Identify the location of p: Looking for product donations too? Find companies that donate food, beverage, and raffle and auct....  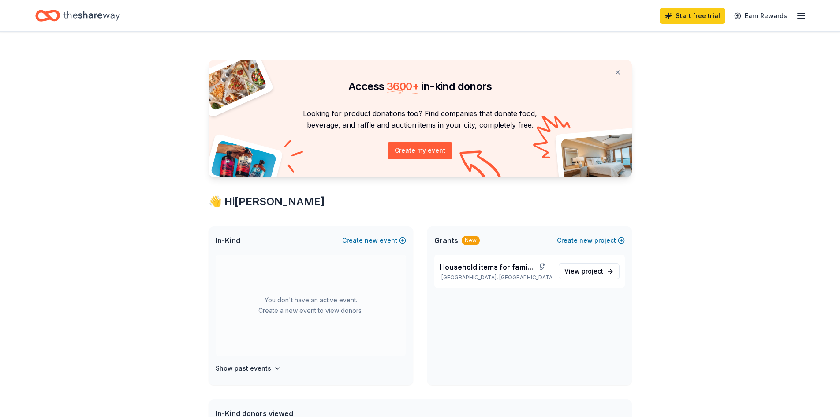
(420, 119).